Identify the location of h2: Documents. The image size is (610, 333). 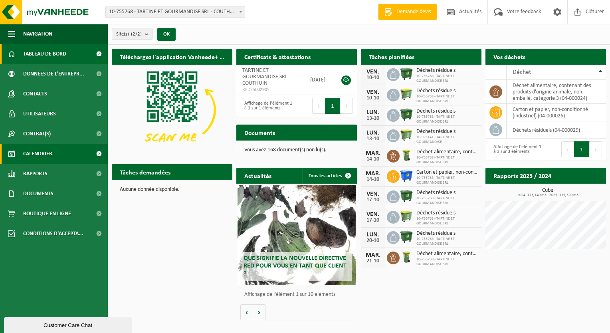
(259, 132).